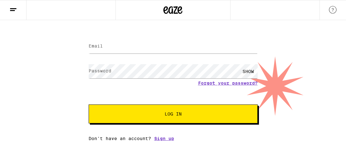 This screenshot has height=141, width=346. I want to click on a: Forgot your password?, so click(228, 83).